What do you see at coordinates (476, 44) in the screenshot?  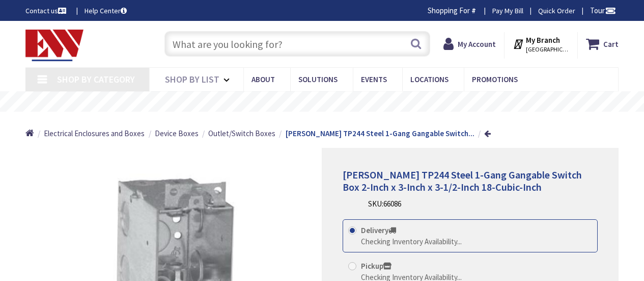 I see `strong: My Account` at bounding box center [476, 44].